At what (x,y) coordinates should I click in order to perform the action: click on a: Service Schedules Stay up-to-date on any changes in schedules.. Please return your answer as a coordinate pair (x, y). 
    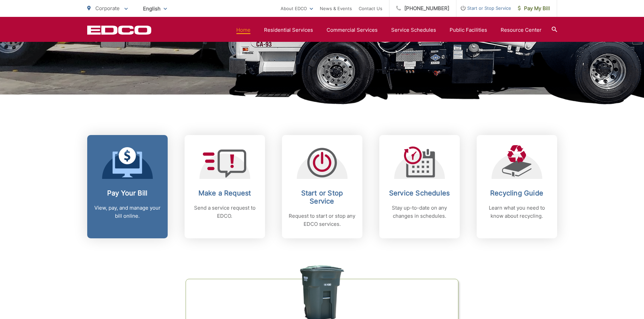
    Looking at the image, I should click on (420, 187).